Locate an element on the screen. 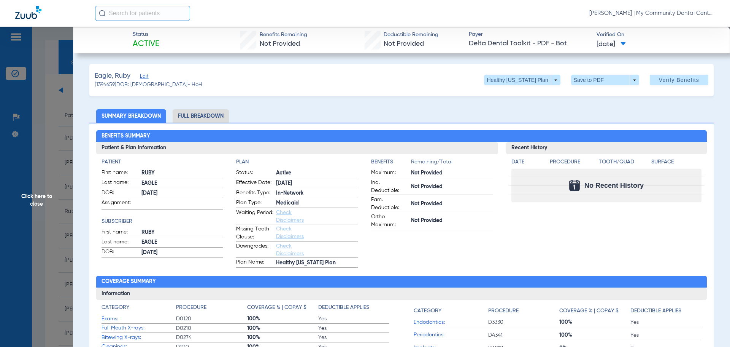  span: D4341 is located at coordinates (524, 335).